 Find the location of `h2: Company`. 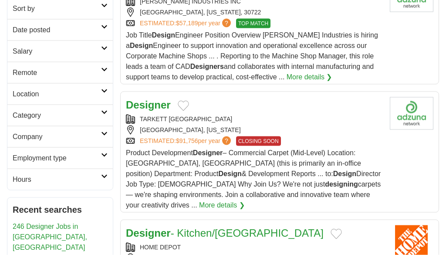

h2: Company is located at coordinates (57, 137).